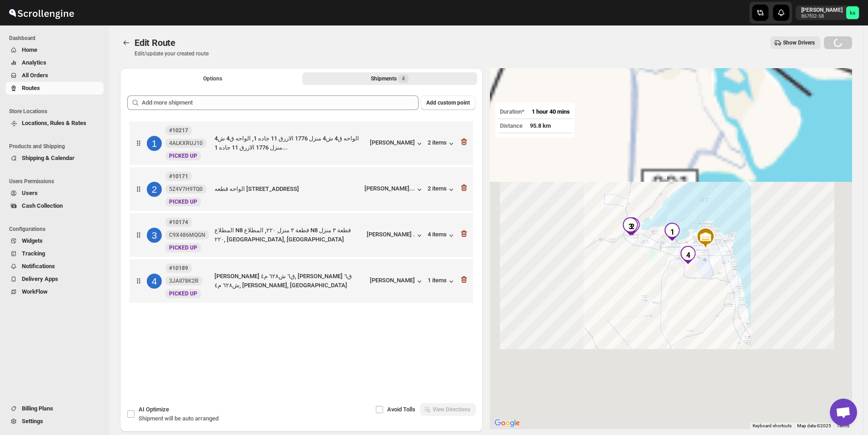 The image size is (868, 435). I want to click on div: 3, so click(630, 226).